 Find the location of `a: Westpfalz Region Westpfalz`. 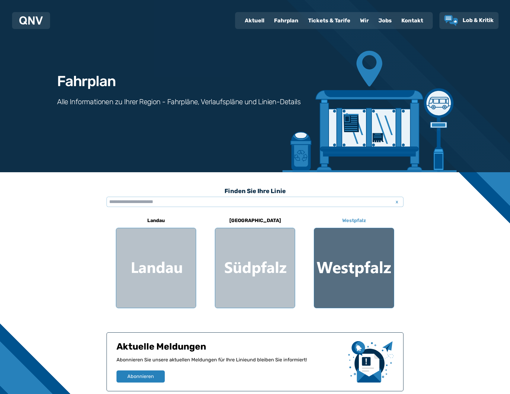

a: Westpfalz Region Westpfalz is located at coordinates (354, 260).